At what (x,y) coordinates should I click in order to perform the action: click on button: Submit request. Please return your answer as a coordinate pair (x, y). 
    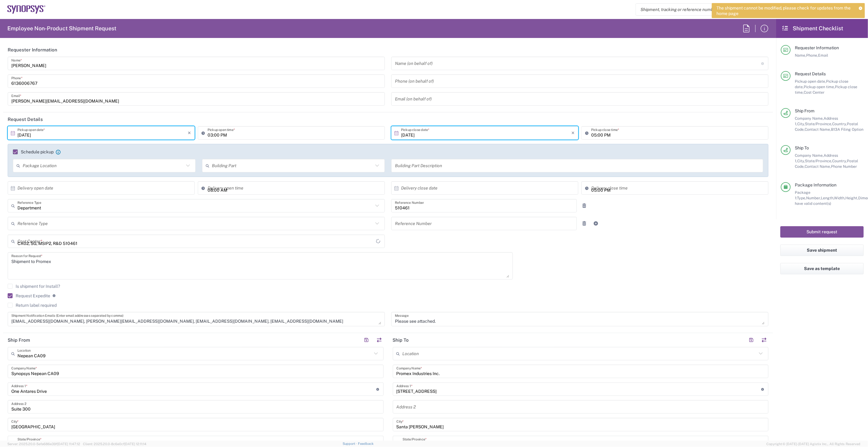
    Looking at the image, I should click on (822, 231).